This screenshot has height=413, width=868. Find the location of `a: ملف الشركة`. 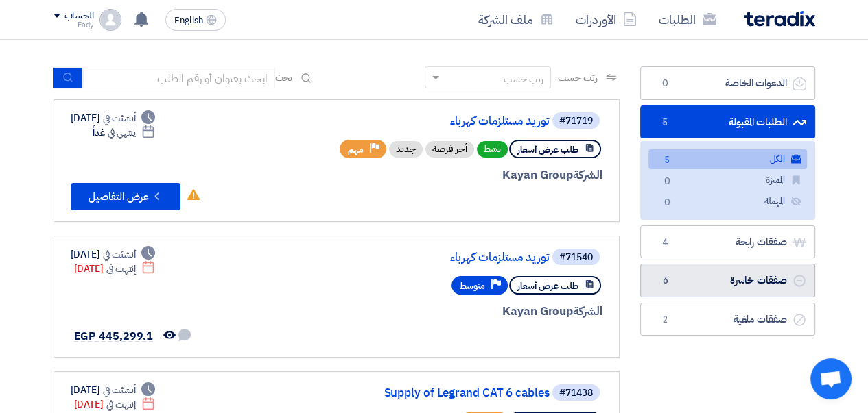

a: ملف الشركة is located at coordinates (516, 19).